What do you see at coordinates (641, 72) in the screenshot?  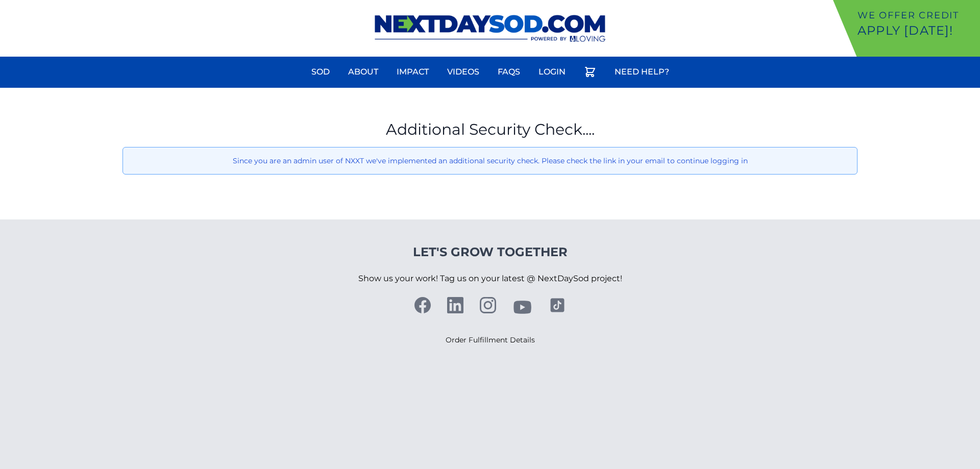 I see `a: Need Help?` at bounding box center [641, 72].